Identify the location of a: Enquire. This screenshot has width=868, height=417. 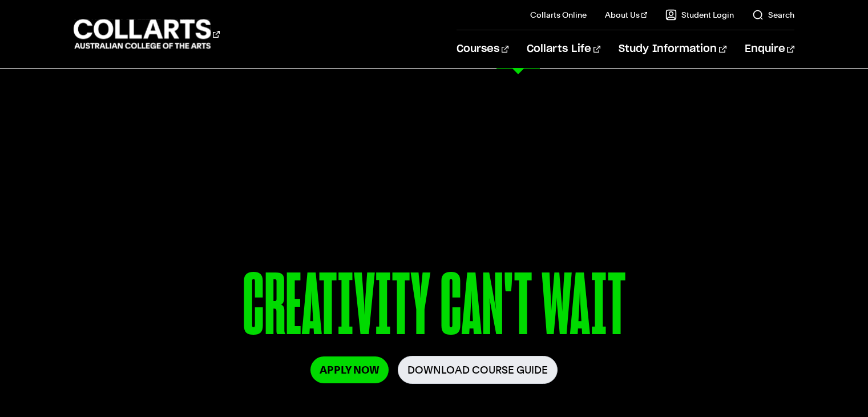
(769, 49).